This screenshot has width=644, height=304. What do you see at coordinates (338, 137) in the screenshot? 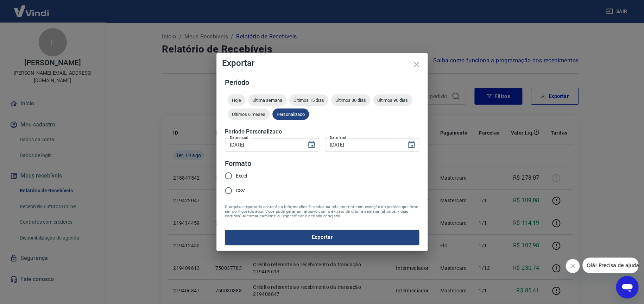
I see `label: Data final` at bounding box center [338, 137].